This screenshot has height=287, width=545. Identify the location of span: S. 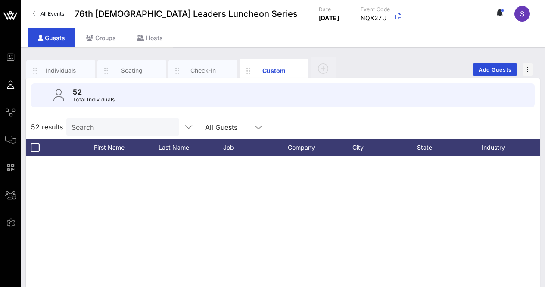
(522, 14).